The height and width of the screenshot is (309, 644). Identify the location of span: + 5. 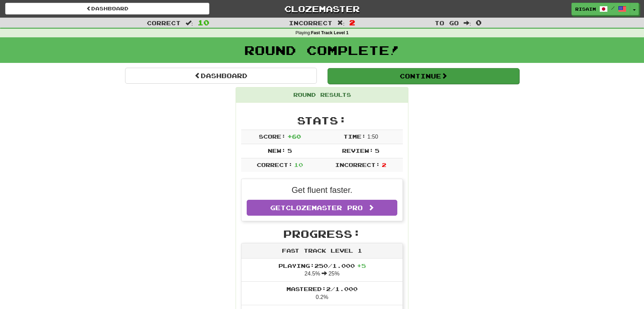
(361, 266).